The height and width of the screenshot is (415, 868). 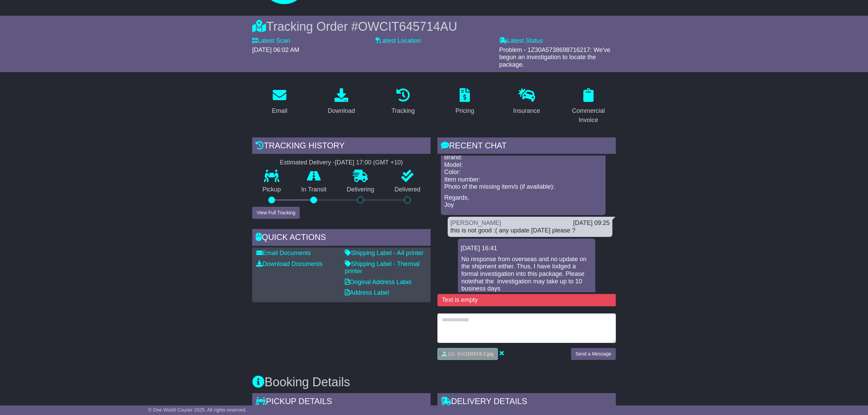 What do you see at coordinates (341, 102) in the screenshot?
I see `a: Download` at bounding box center [341, 102].